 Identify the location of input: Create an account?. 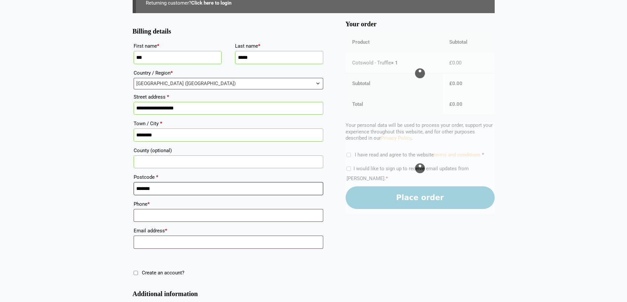
(136, 273).